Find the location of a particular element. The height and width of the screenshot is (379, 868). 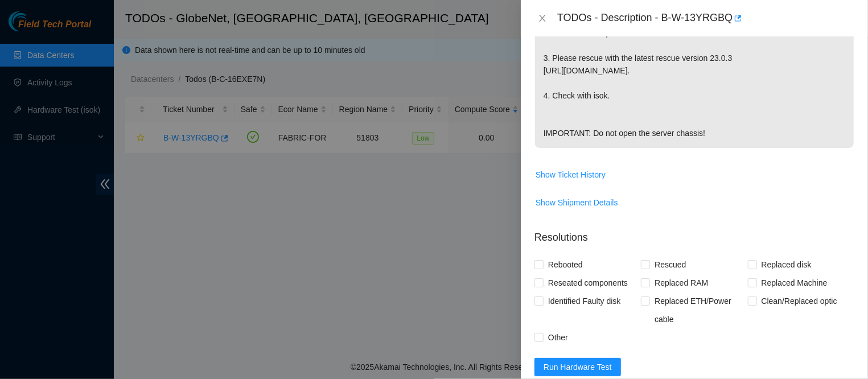

span: Rebooted is located at coordinates (565, 265).